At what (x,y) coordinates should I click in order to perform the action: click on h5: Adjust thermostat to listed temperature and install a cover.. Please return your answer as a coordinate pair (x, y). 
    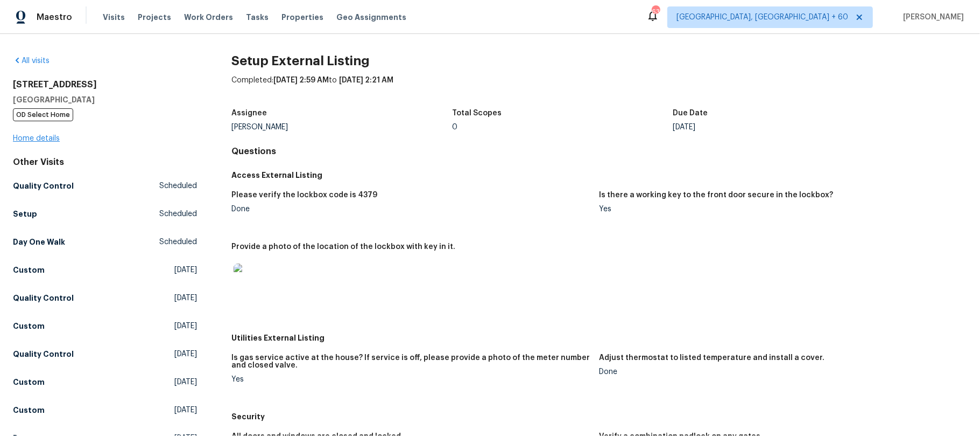
    Looking at the image, I should click on (712, 358).